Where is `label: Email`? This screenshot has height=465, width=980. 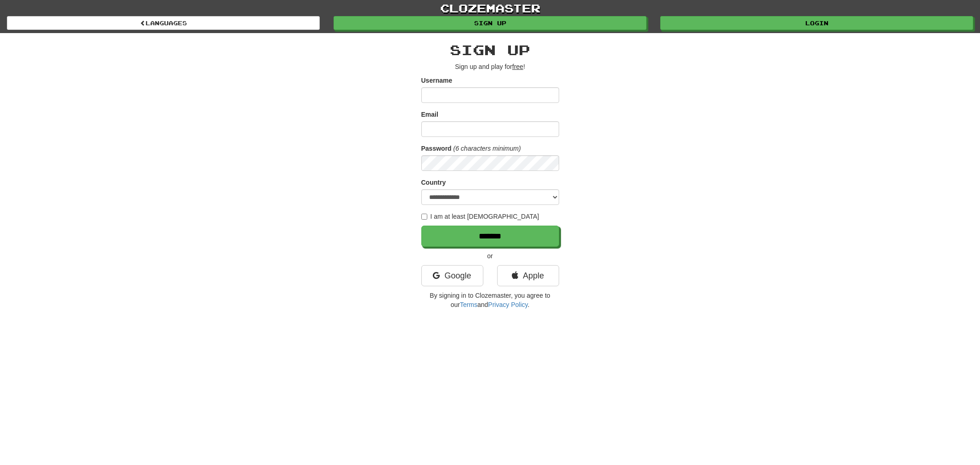
label: Email is located at coordinates (429, 114).